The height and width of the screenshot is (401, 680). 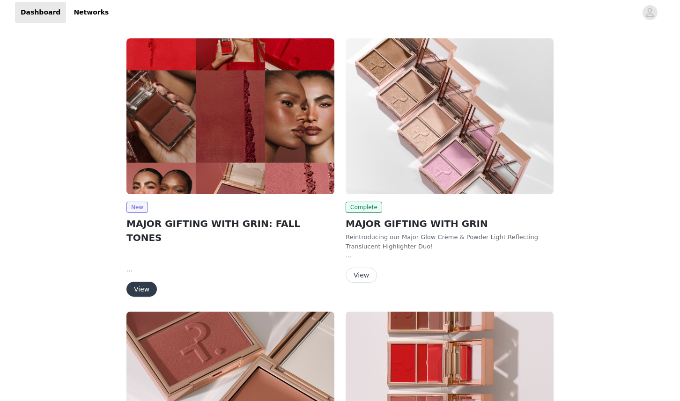 What do you see at coordinates (91, 12) in the screenshot?
I see `a: Networks` at bounding box center [91, 12].